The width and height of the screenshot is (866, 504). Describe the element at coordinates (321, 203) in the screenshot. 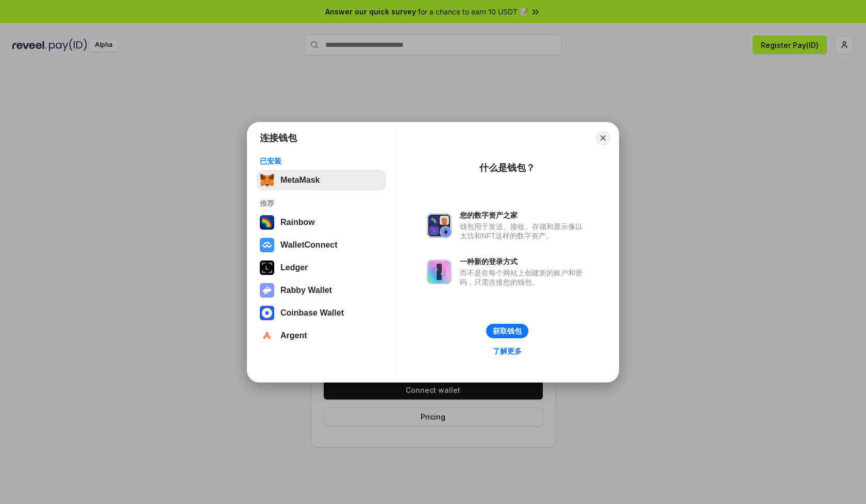

I see `div: 推荐` at that location.